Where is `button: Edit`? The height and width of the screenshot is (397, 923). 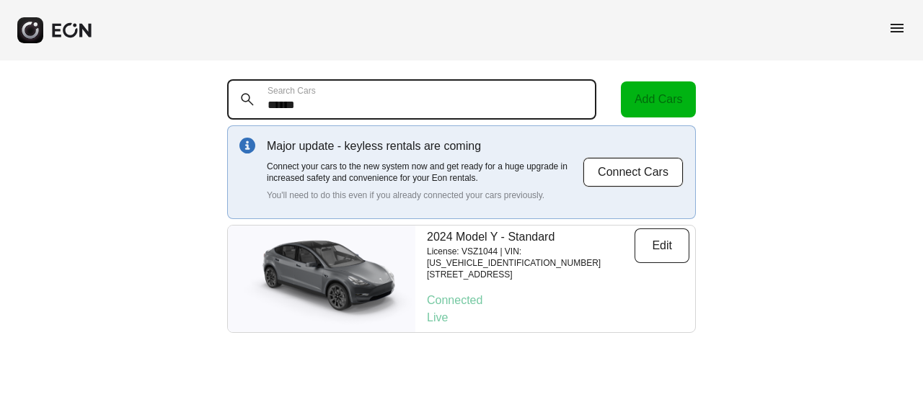 button: Edit is located at coordinates (662, 246).